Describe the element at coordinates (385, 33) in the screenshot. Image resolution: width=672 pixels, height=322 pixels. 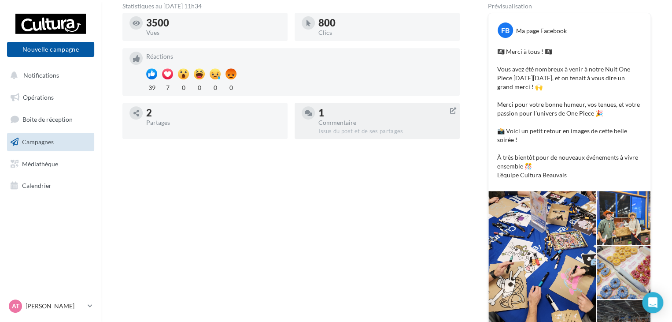
I see `div: Clics` at that location.